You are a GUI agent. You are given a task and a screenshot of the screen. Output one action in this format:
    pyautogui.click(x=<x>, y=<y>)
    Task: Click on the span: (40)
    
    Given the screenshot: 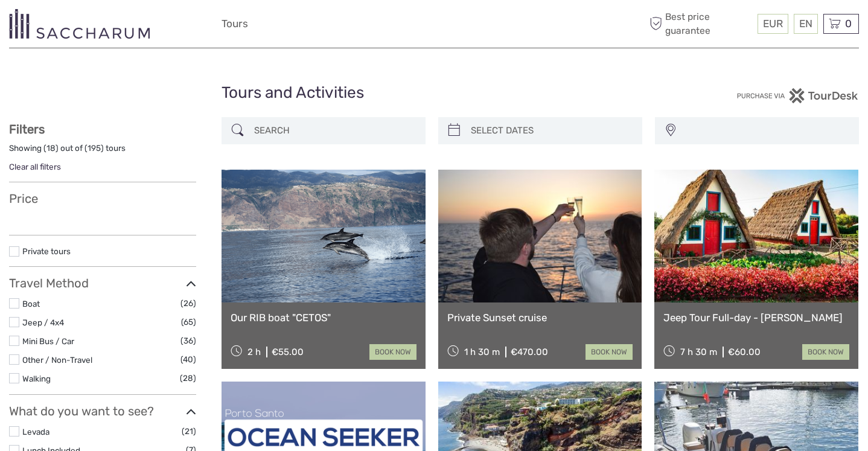 What is the action you would take?
    pyautogui.click(x=188, y=359)
    